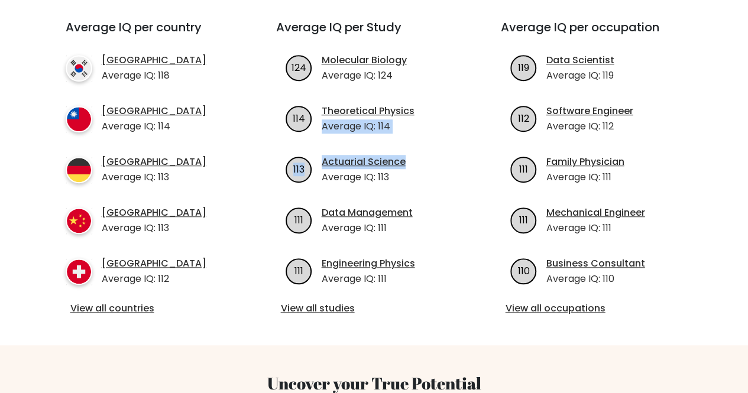 The image size is (748, 393). What do you see at coordinates (580, 60) in the screenshot?
I see `a: Data Scientist` at bounding box center [580, 60].